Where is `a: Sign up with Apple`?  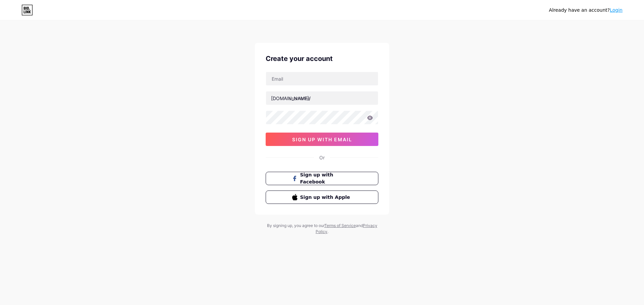 a: Sign up with Apple is located at coordinates (322, 197).